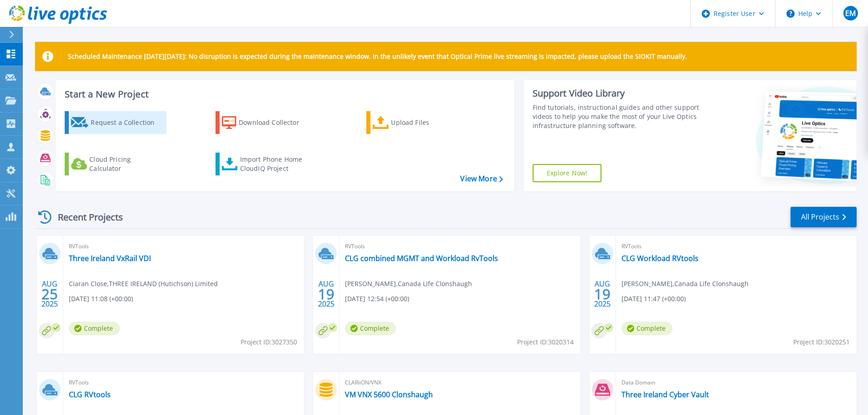 The height and width of the screenshot is (415, 868). Describe the element at coordinates (823, 217) in the screenshot. I see `a: All Projects` at that location.